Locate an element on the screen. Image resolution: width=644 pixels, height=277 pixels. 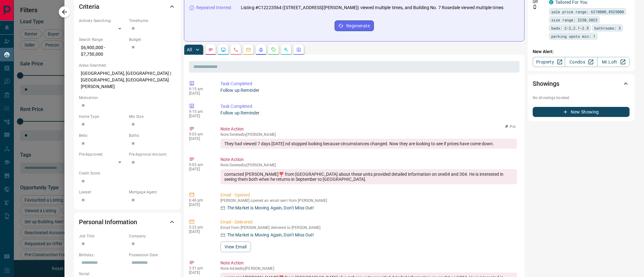
span: parking spots min: 1 is located at coordinates (573, 36).